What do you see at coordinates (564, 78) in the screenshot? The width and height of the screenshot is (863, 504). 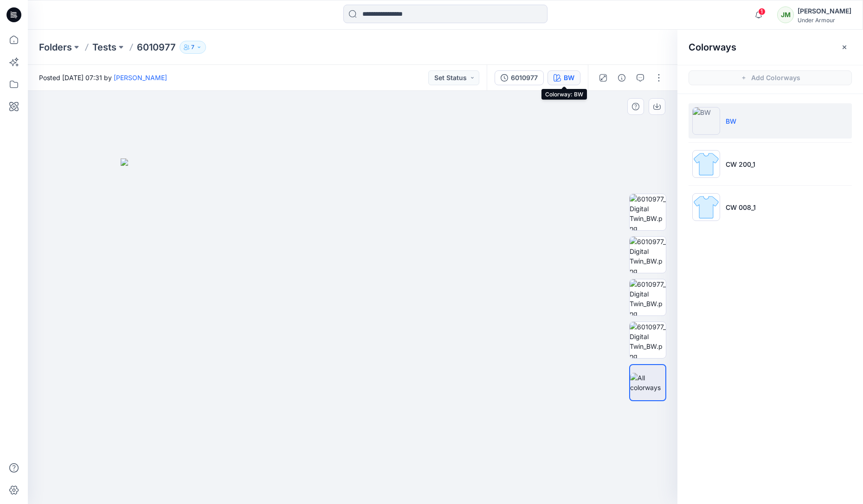 I see `button: BW` at bounding box center [564, 78].